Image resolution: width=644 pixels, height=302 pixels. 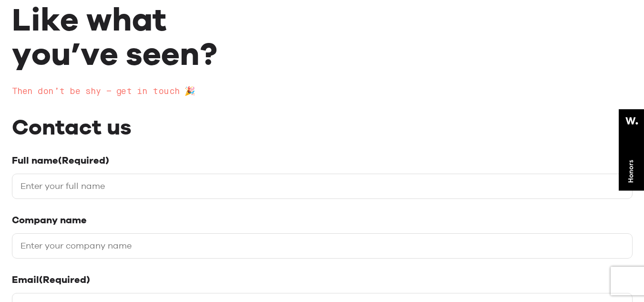 I want to click on h2: Then don’t be shy – get in touch 🎉, so click(x=322, y=92).